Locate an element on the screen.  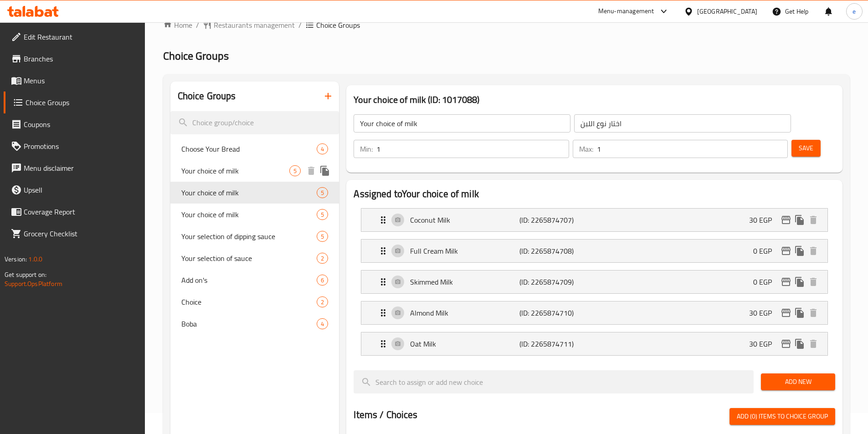
div: Your selection of dipping sauce5 is located at coordinates (255, 237).